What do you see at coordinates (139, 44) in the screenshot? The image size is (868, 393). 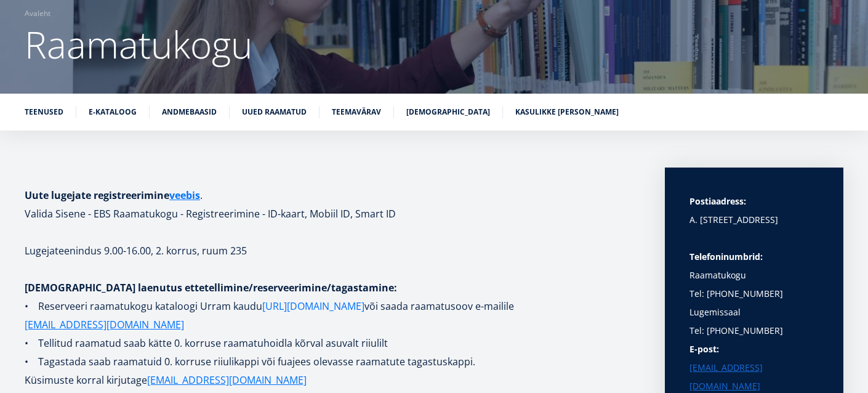 I see `span: Raamatukogu` at bounding box center [139, 44].